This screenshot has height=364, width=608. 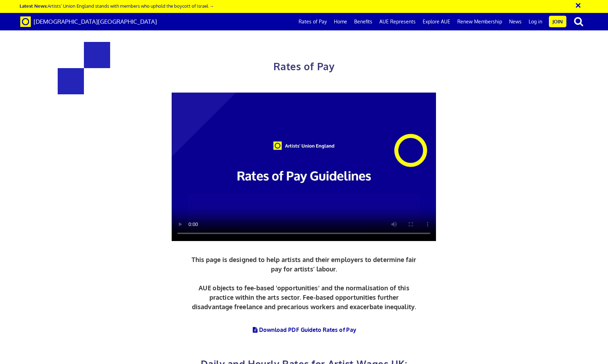 What do you see at coordinates (398, 22) in the screenshot?
I see `a: AUE Represents` at bounding box center [398, 22].